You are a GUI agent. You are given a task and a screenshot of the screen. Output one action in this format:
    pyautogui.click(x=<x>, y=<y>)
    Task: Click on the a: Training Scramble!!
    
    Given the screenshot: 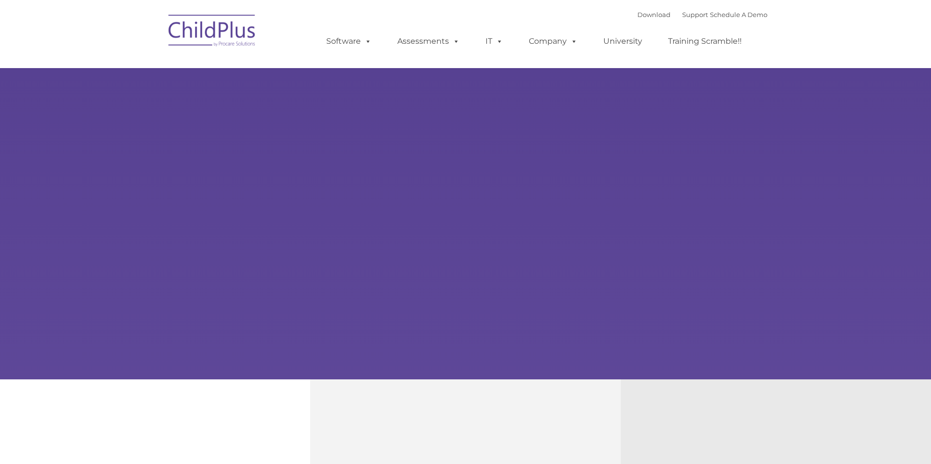 What is the action you would take?
    pyautogui.click(x=704, y=41)
    